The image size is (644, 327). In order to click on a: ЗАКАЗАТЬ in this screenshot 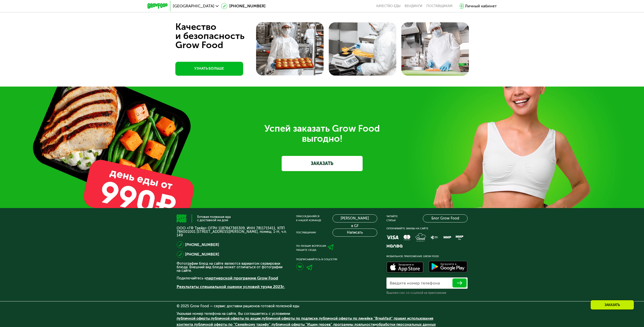, I will do `click(322, 164)`.